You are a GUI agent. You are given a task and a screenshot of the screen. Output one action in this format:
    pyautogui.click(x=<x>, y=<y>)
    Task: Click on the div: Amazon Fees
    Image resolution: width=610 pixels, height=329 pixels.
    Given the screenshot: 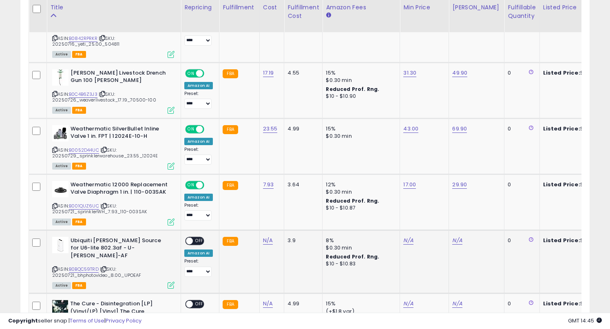 What is the action you would take?
    pyautogui.click(x=361, y=7)
    